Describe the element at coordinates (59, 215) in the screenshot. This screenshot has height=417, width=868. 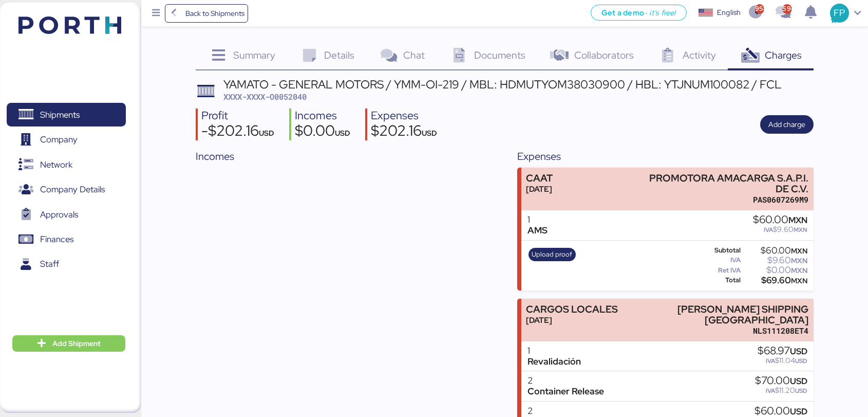
I see `span: Approvals` at that location.